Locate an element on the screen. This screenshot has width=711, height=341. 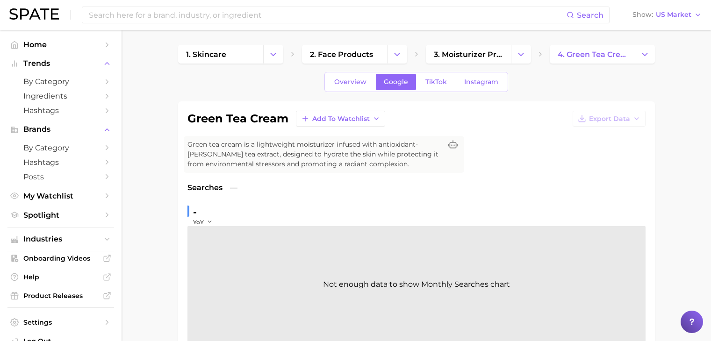
span: Overview is located at coordinates (350, 82).